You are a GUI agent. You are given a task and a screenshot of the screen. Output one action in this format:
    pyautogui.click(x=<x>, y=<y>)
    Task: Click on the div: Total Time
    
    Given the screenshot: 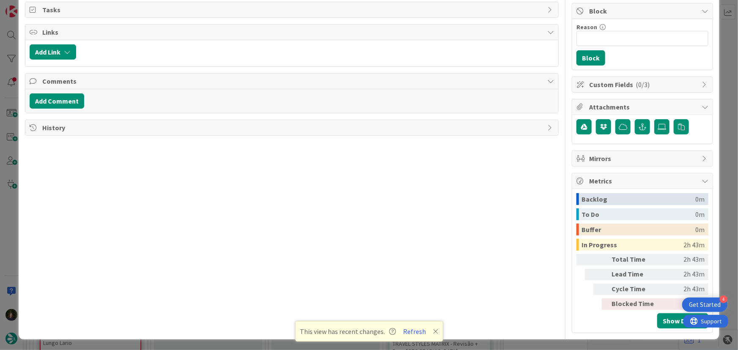 What is the action you would take?
    pyautogui.click(x=635, y=260)
    